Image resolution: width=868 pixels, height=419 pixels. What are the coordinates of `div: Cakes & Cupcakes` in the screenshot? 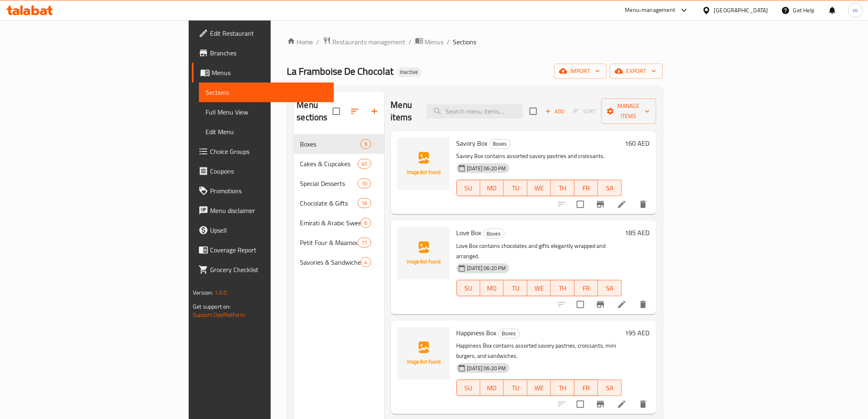 It's located at (329, 164).